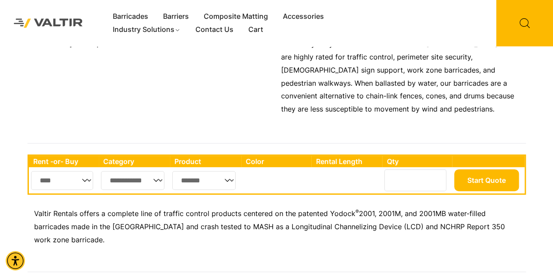  What do you see at coordinates (48, 23) in the screenshot?
I see `img: Valtir Rentals` at bounding box center [48, 23].